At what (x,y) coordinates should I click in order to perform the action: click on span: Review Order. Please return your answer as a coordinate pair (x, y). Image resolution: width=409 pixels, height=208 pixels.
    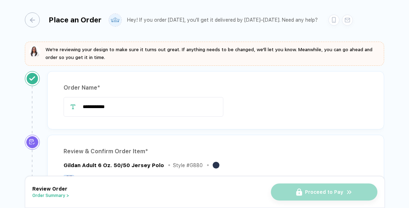
    Looking at the image, I should click on (50, 188).